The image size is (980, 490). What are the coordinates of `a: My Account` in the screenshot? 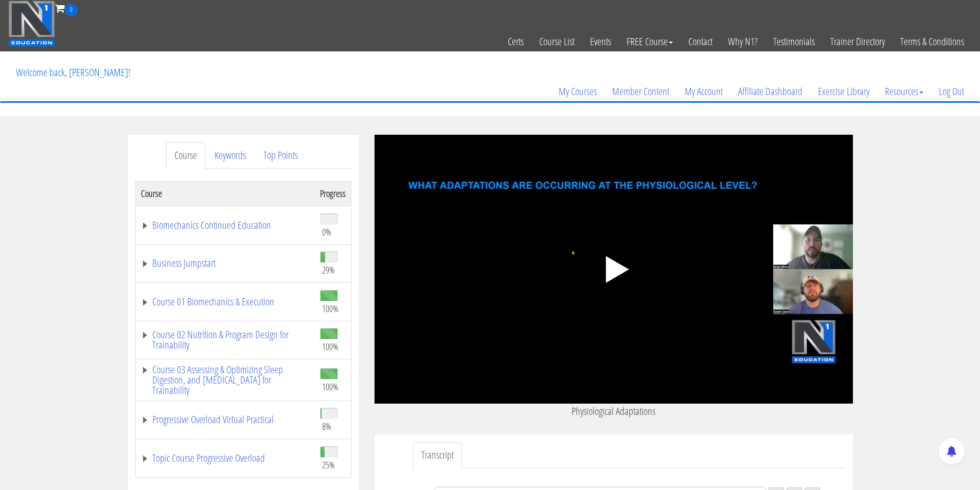 It's located at (704, 91).